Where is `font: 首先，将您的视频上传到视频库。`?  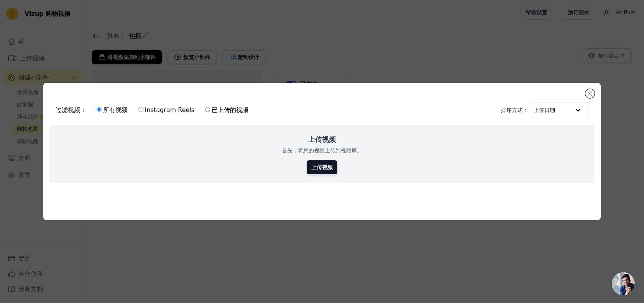 font: 首先，将您的视频上传到视频库。 is located at coordinates (322, 150).